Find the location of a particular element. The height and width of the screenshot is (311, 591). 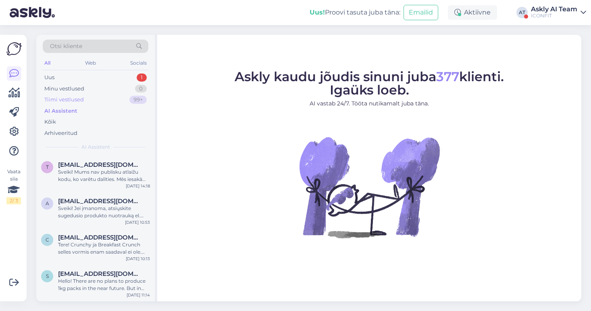

span: titovs.otto@gmail.com is located at coordinates (100, 165).